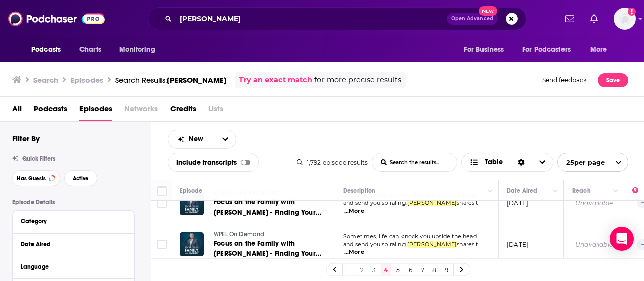 This screenshot has height=281, width=644. What do you see at coordinates (213, 162) in the screenshot?
I see `div: Include transcripts` at bounding box center [213, 162].